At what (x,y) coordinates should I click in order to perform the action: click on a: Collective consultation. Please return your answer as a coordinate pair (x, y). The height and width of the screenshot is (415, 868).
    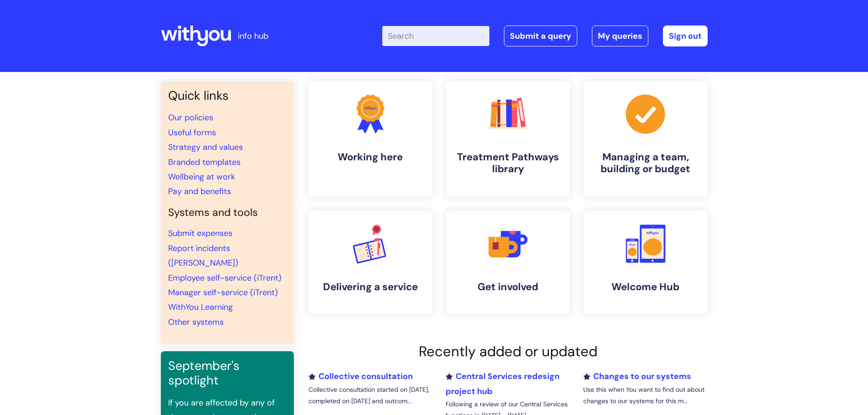
    Looking at the image, I should click on (360, 376).